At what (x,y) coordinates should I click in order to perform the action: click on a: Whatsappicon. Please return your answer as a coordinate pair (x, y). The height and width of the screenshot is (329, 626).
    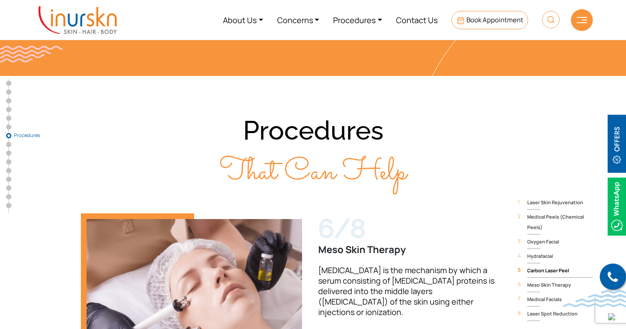
    Looking at the image, I should click on (617, 206).